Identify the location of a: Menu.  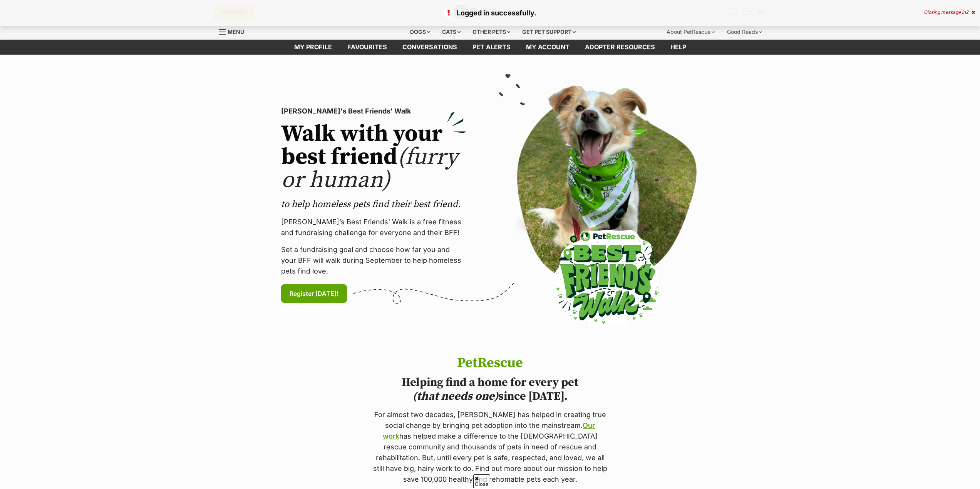
(234, 31).